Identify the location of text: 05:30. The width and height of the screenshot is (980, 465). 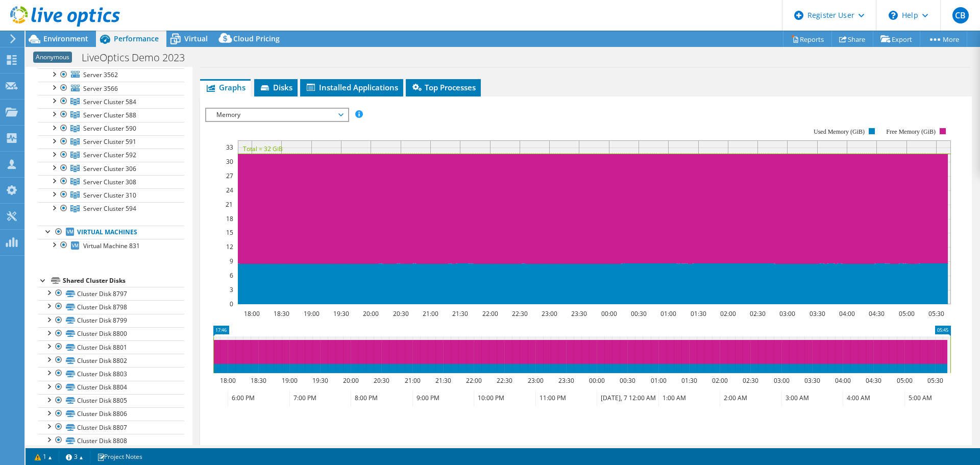
(936, 313).